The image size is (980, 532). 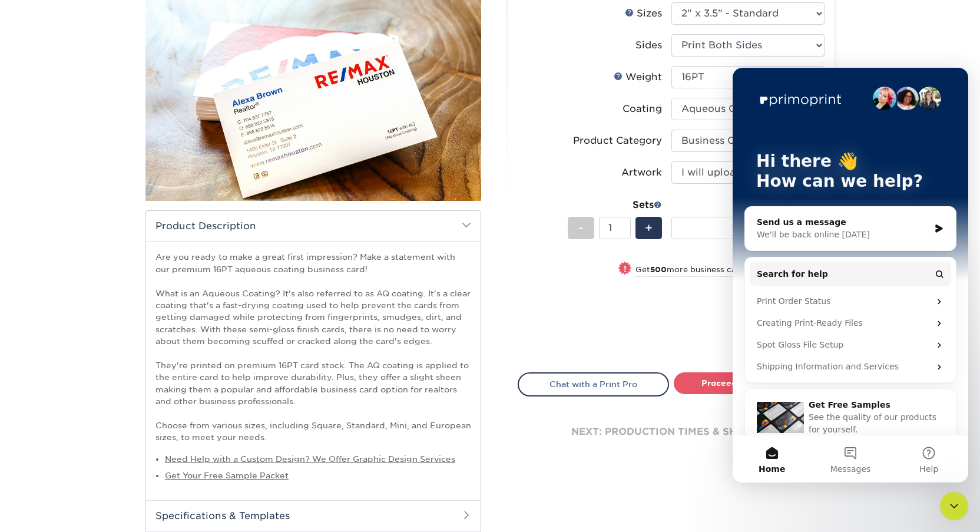 I want to click on img: Profile image for Irene, so click(x=196, y=31).